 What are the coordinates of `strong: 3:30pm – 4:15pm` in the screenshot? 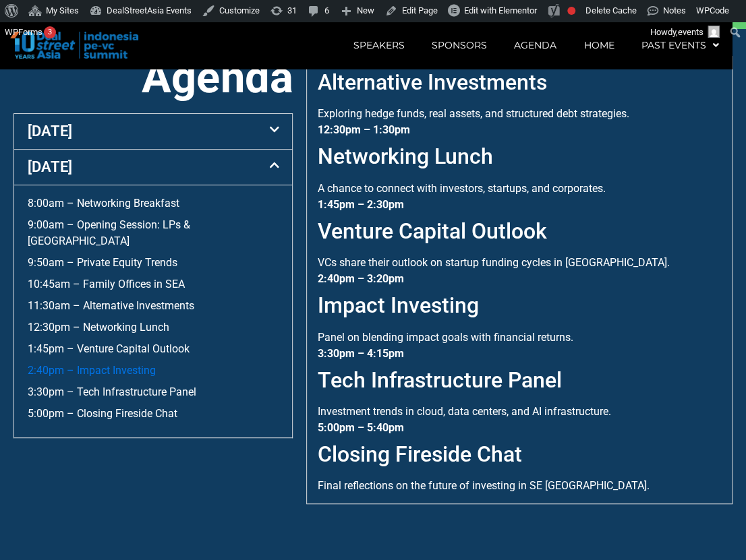 It's located at (360, 353).